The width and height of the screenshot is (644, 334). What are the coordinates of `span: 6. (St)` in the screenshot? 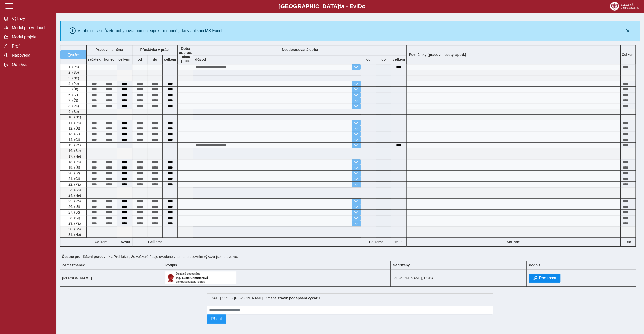 It's located at (73, 95).